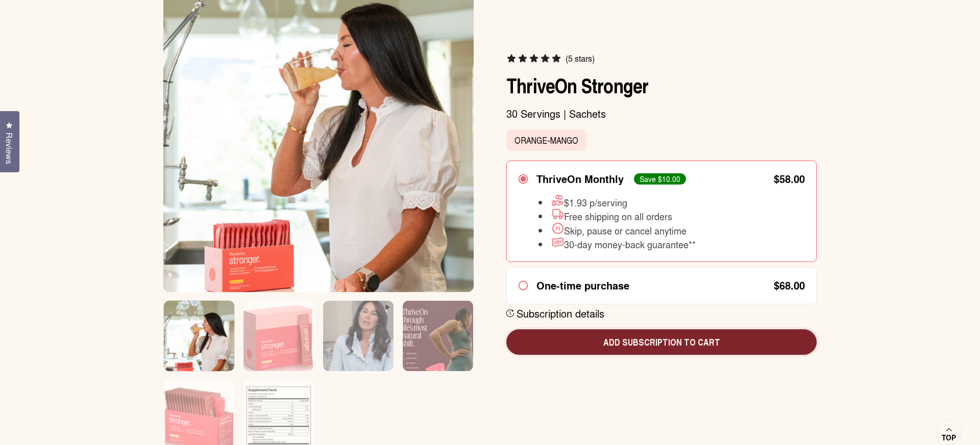  I want to click on span: Add subscription to cart, so click(661, 343).